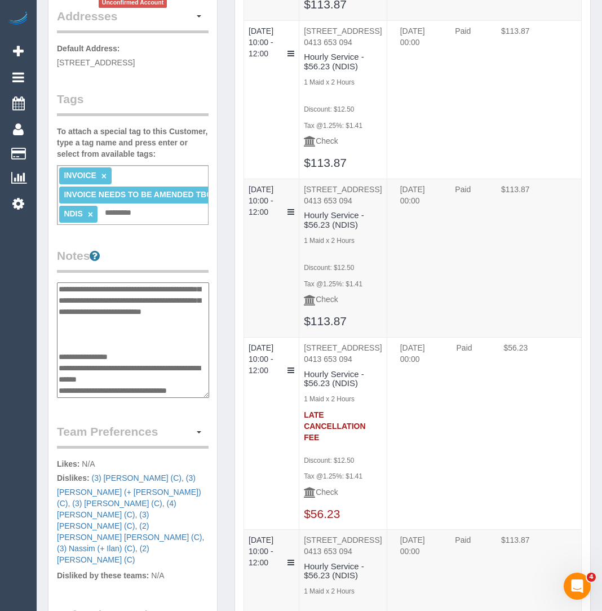  What do you see at coordinates (591, 577) in the screenshot?
I see `span: 4` at bounding box center [591, 577].